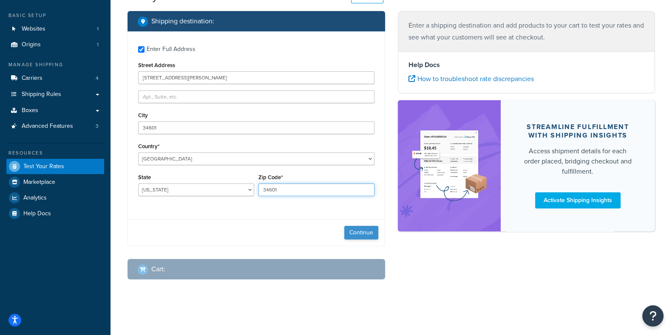 The height and width of the screenshot is (335, 672). Describe the element at coordinates (47, 126) in the screenshot. I see `span: Advanced Features` at that location.